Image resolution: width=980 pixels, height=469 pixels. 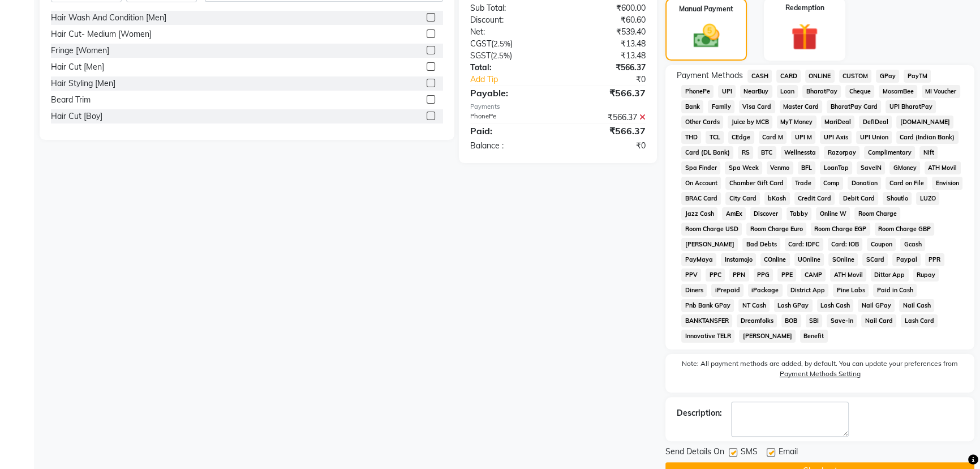 I want to click on span: CASH, so click(x=760, y=76).